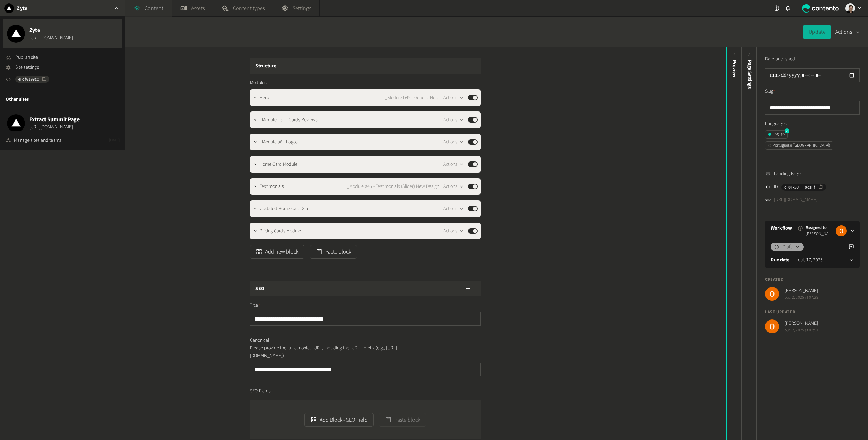  What do you see at coordinates (776, 134) in the screenshot?
I see `button: English` at bounding box center [776, 134].